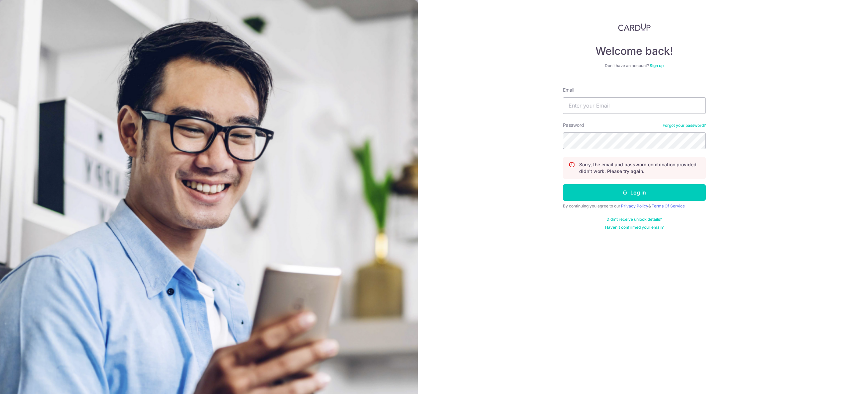  What do you see at coordinates (634, 220) in the screenshot?
I see `a: Didn't receive unlock details?` at bounding box center [634, 220].